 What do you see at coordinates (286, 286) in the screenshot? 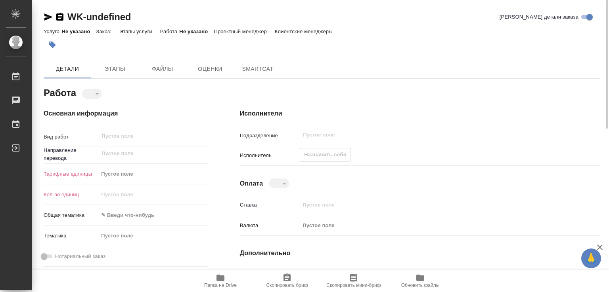
I see `span: Скопировать бриф` at bounding box center [286, 286].